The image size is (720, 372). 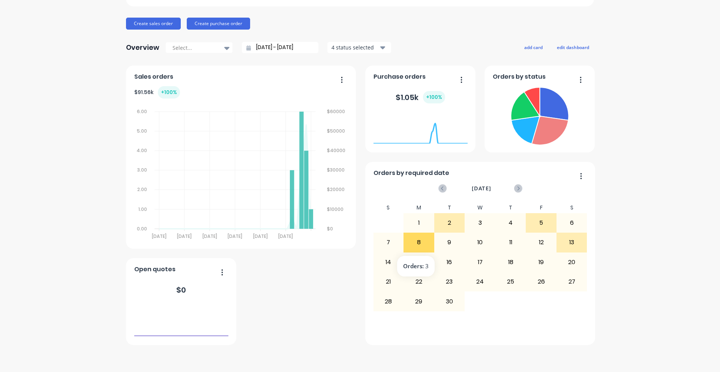 I want to click on div: 30, so click(x=449, y=301).